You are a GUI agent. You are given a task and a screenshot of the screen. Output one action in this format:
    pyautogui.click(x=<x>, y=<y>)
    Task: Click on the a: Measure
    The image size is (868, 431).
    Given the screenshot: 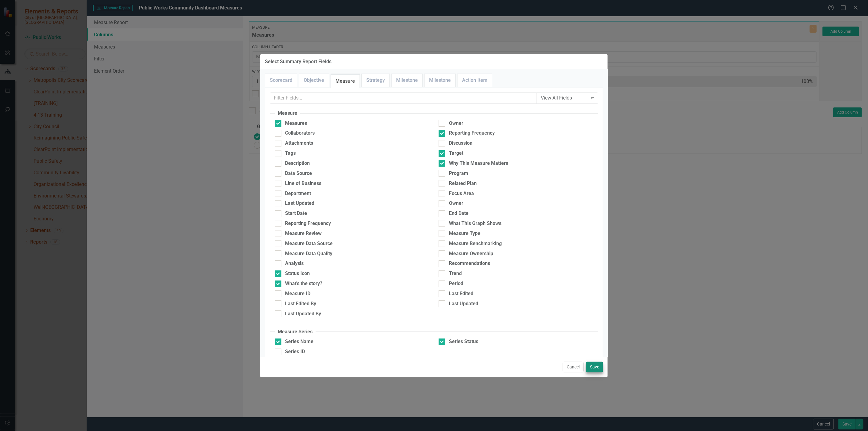 What is the action you would take?
    pyautogui.click(x=345, y=81)
    